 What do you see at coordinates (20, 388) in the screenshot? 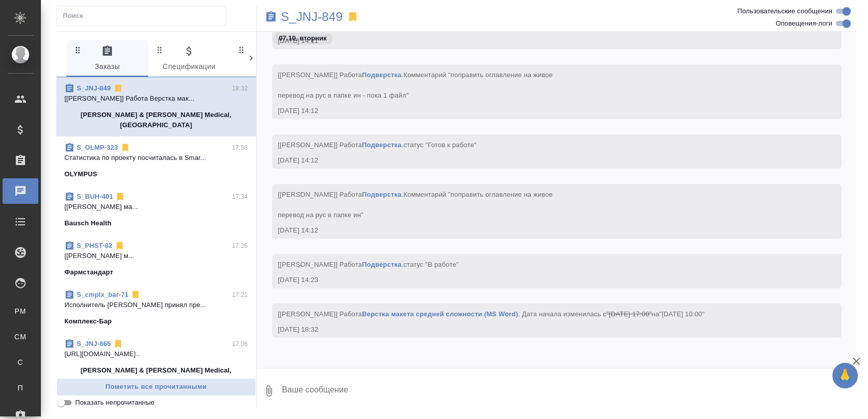
I see `a: П` at bounding box center [20, 388].